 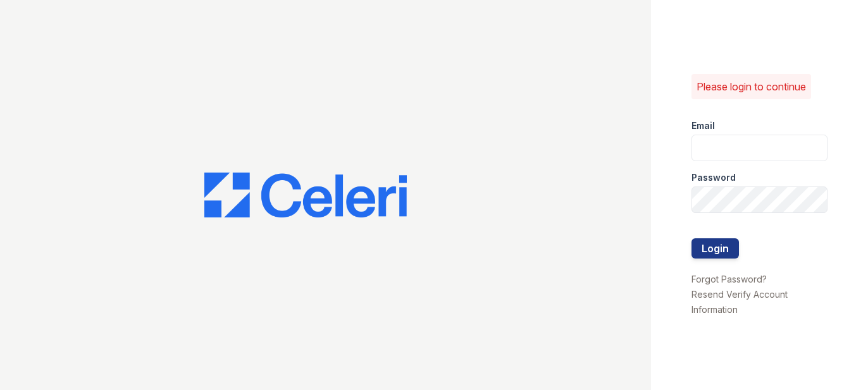 What do you see at coordinates (729, 279) in the screenshot?
I see `a: Forgot Password?` at bounding box center [729, 279].